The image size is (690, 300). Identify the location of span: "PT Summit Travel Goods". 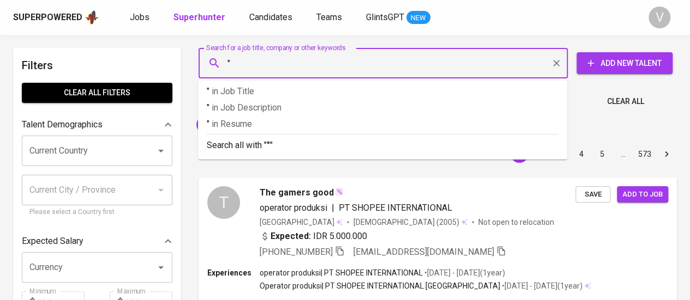
(245, 124).